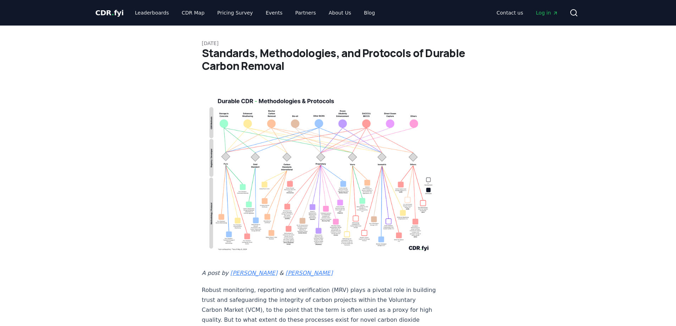  I want to click on a: Contact us, so click(509, 13).